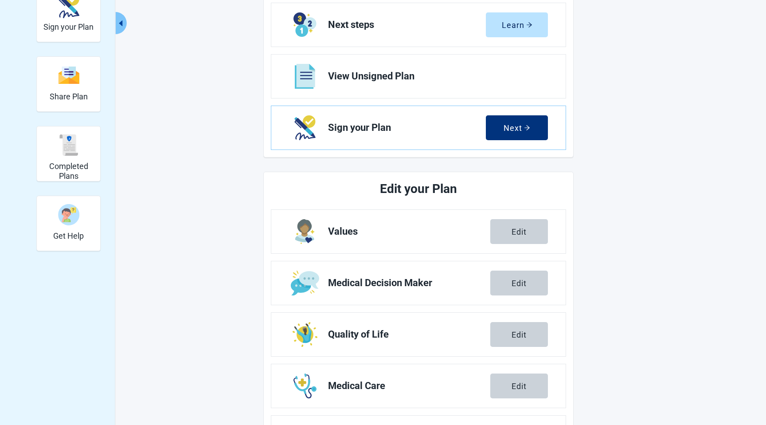 The width and height of the screenshot is (766, 425). What do you see at coordinates (409, 231) in the screenshot?
I see `span: Values` at bounding box center [409, 231].